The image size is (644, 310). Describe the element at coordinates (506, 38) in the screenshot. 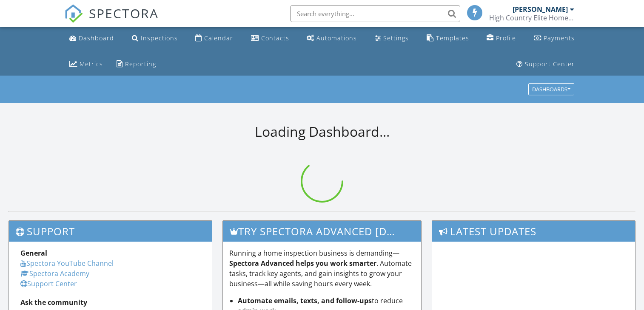

I see `div: Profile` at that location.